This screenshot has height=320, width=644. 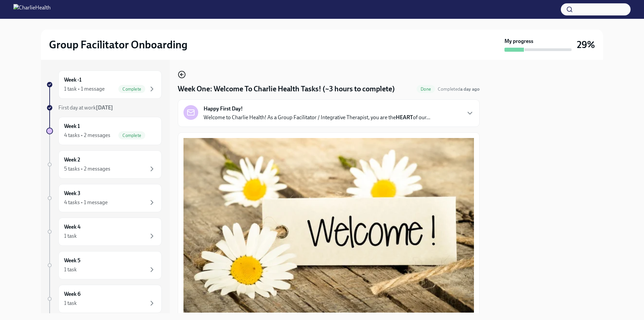 I want to click on strong: a day ago, so click(x=470, y=89).